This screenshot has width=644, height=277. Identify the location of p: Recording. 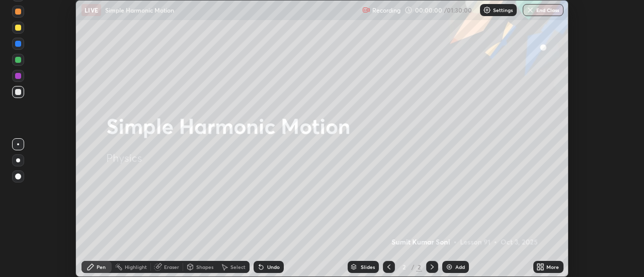
(386, 10).